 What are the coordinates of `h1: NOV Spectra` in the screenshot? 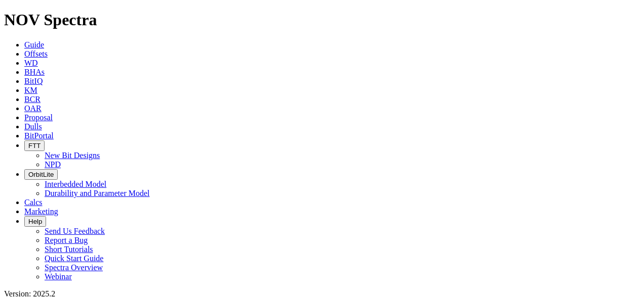 It's located at (322, 20).